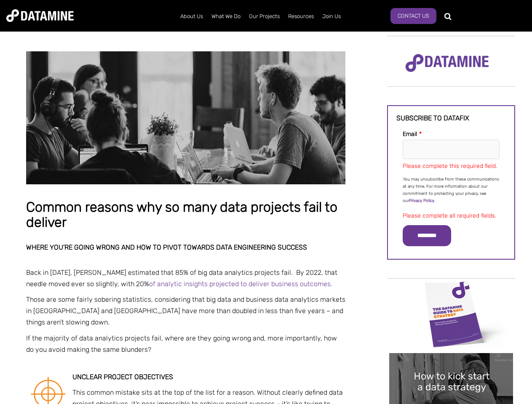 The image size is (532, 404). What do you see at coordinates (447, 63) in the screenshot?
I see `img: Datamine Logo No Strapline - Purple` at bounding box center [447, 63].